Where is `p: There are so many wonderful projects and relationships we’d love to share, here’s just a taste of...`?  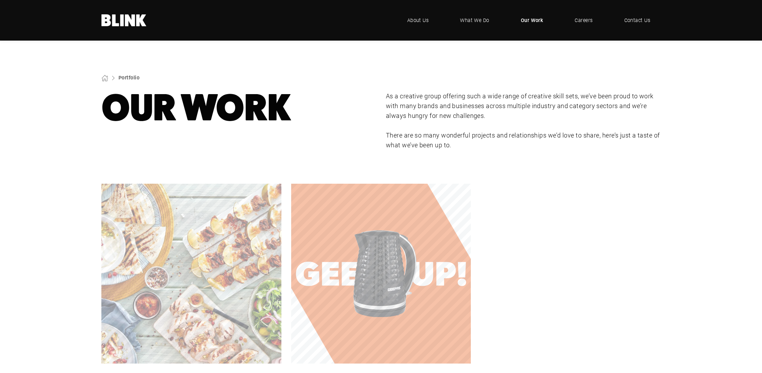 p: There are so many wonderful projects and relationships we’d love to share, here’s just a taste of... is located at coordinates (523, 140).